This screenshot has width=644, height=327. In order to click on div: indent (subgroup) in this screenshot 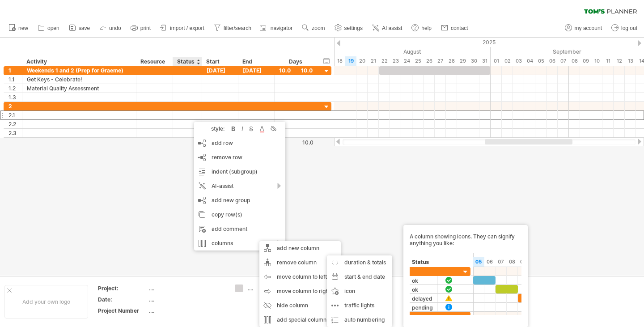, I will do `click(240, 172)`.